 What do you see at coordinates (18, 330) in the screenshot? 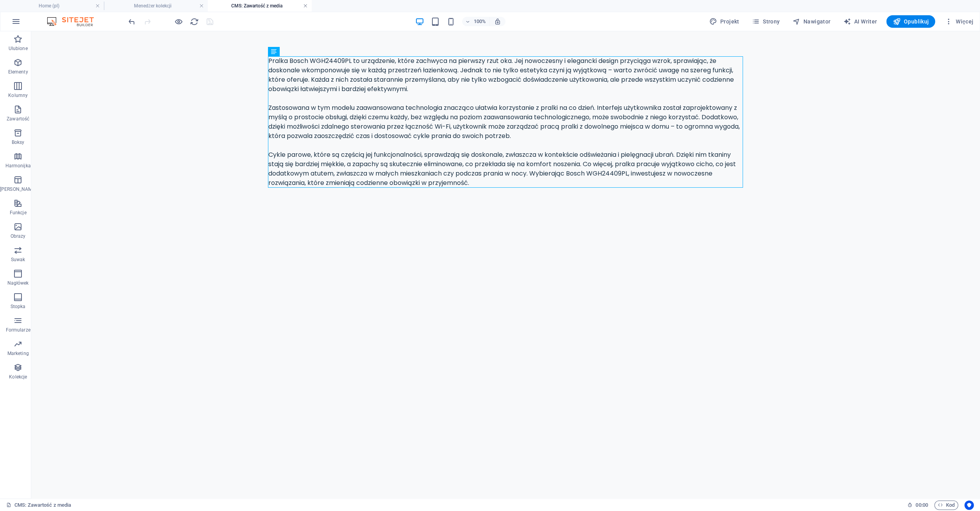
I see `p: Formularze` at bounding box center [18, 330].